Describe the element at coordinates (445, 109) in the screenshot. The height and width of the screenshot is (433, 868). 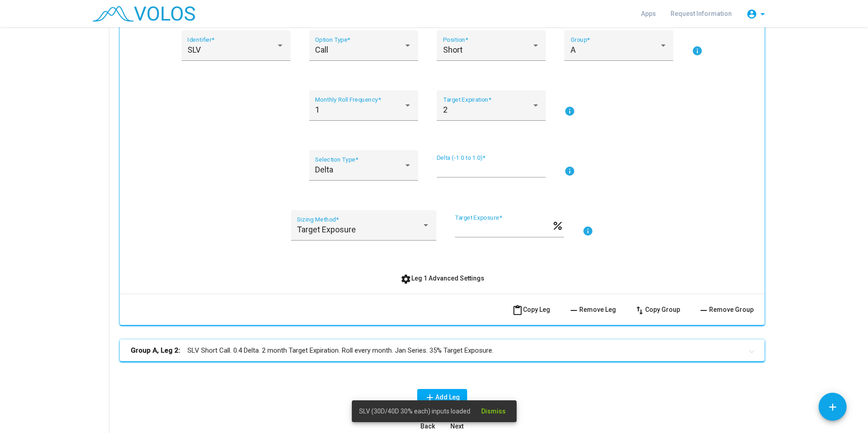
I see `span: 2` at that location.